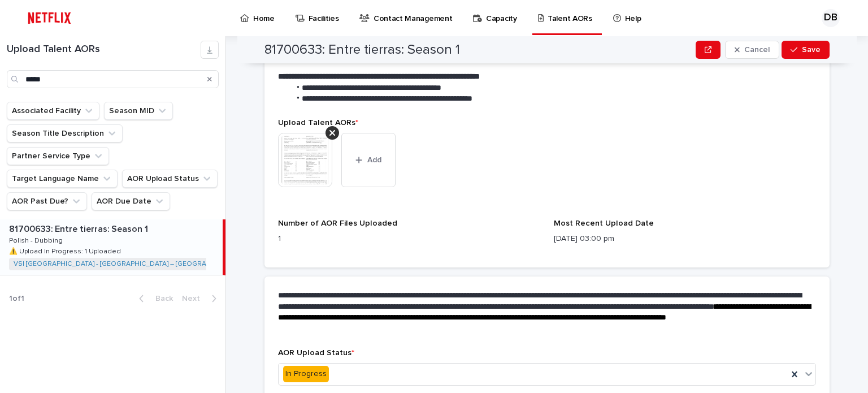  I want to click on button: Next, so click(201, 298).